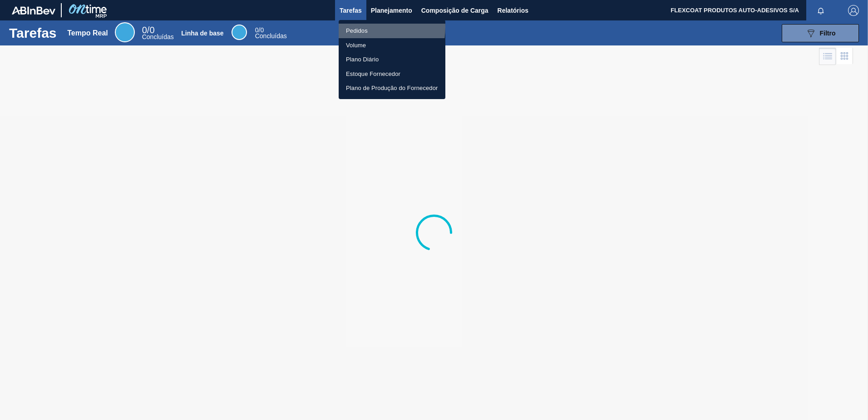 The width and height of the screenshot is (868, 420). I want to click on li: Pedidos, so click(392, 31).